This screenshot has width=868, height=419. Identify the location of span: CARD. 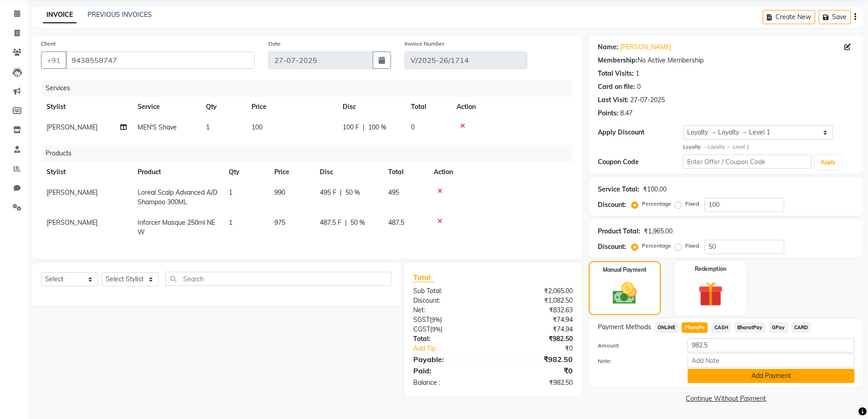
(801, 327).